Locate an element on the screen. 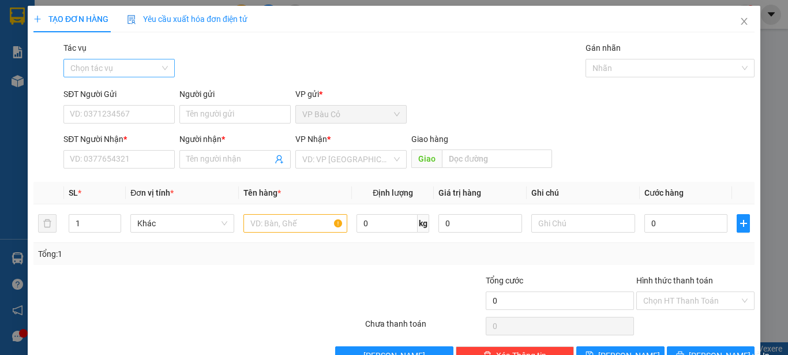 The height and width of the screenshot is (355, 788). div: Tên hàng: thùng ( : 1 ) is located at coordinates (107, 88).